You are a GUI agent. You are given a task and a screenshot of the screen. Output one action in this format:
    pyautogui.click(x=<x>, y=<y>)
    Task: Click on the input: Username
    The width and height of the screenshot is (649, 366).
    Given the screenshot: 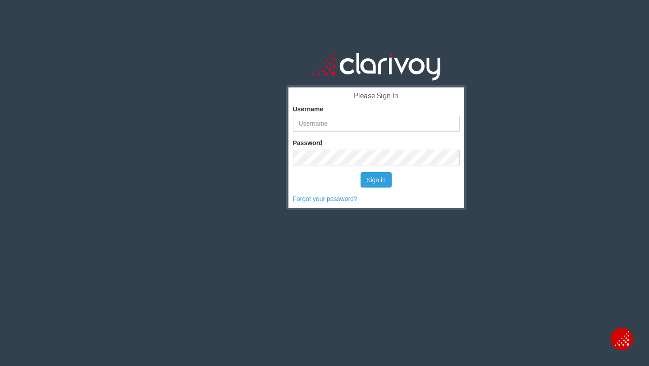 What is the action you would take?
    pyautogui.click(x=376, y=124)
    